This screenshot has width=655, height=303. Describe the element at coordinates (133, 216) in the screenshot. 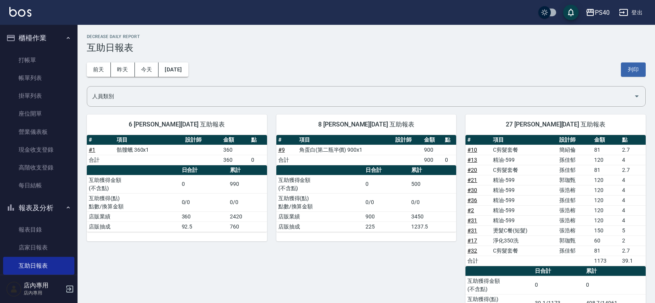

I see `td: 店販業績` at that location.